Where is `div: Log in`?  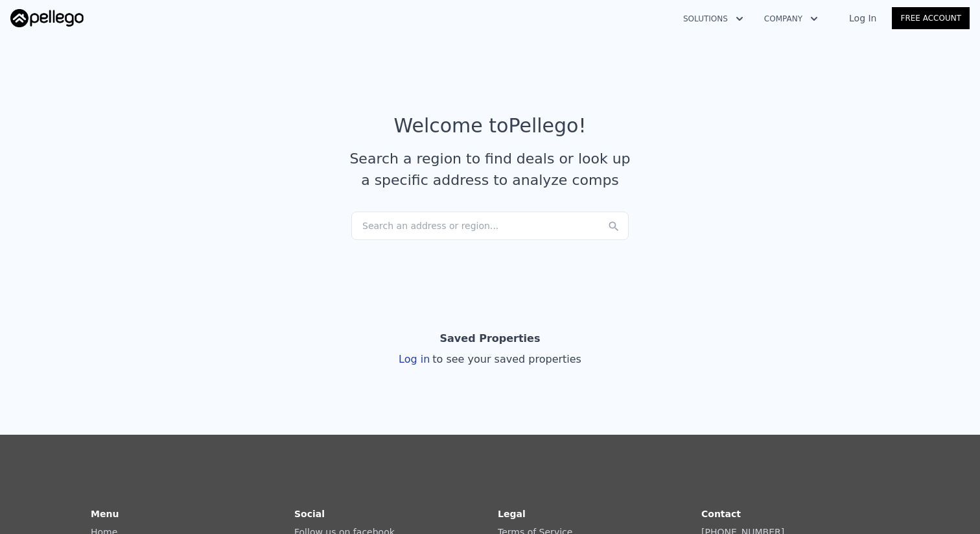 div: Log in is located at coordinates (490, 360).